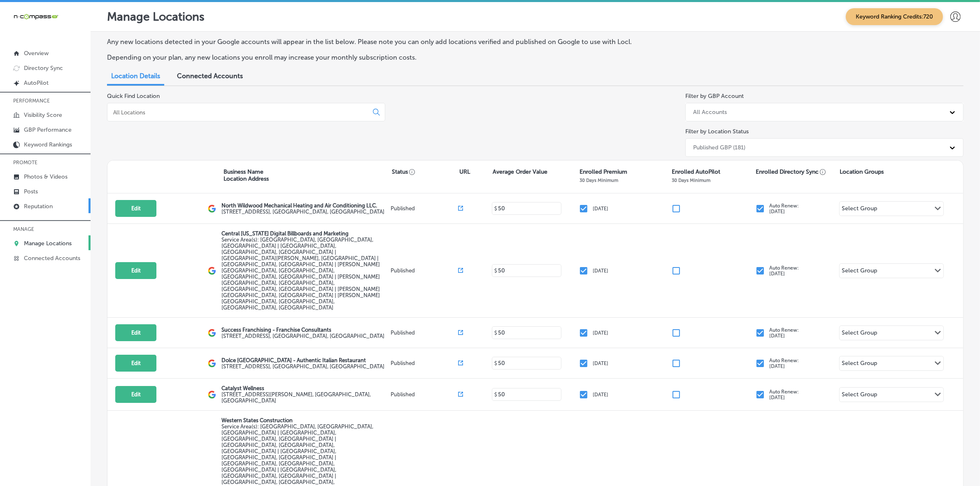 Image resolution: width=980 pixels, height=486 pixels. Describe the element at coordinates (894, 16) in the screenshot. I see `span: Keyword Ranking Credits: 720` at that location.